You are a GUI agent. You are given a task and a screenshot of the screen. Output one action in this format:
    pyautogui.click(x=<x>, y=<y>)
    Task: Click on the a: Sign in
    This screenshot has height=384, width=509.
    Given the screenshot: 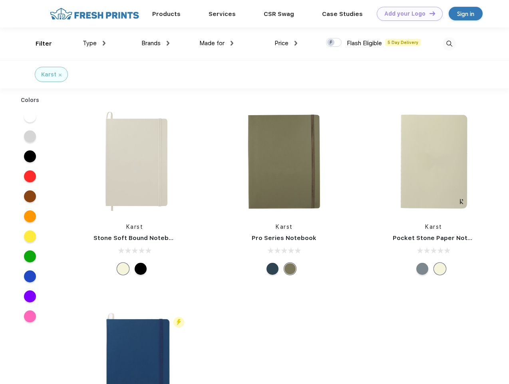 What is the action you would take?
    pyautogui.click(x=466, y=14)
    